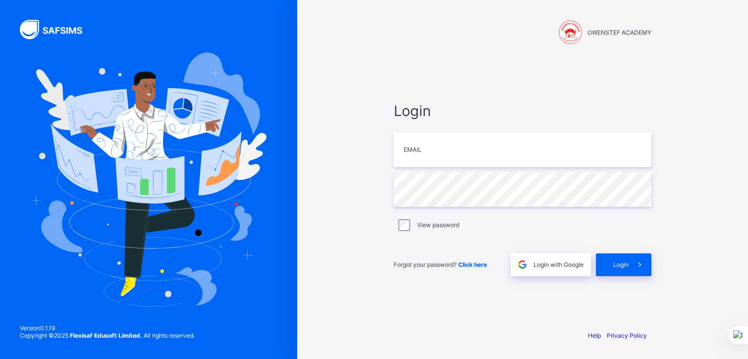  What do you see at coordinates (627, 335) in the screenshot?
I see `a: Privacy Policy` at bounding box center [627, 335].